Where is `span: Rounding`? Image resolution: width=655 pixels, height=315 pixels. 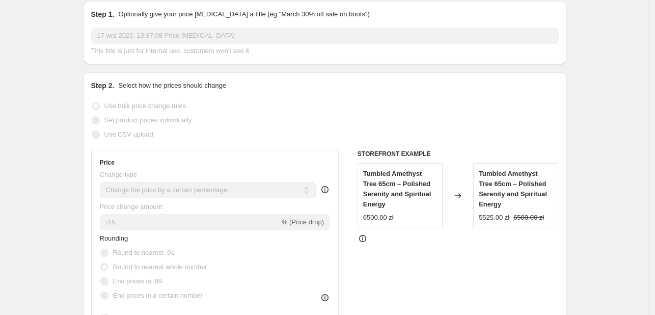
span: Rounding is located at coordinates (114, 238).